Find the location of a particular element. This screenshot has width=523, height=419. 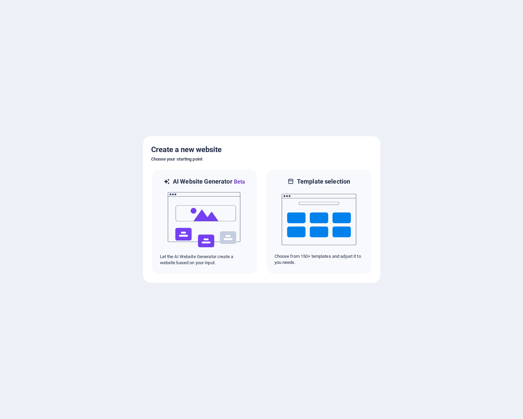

h6: AI Website Generator is located at coordinates (209, 182).